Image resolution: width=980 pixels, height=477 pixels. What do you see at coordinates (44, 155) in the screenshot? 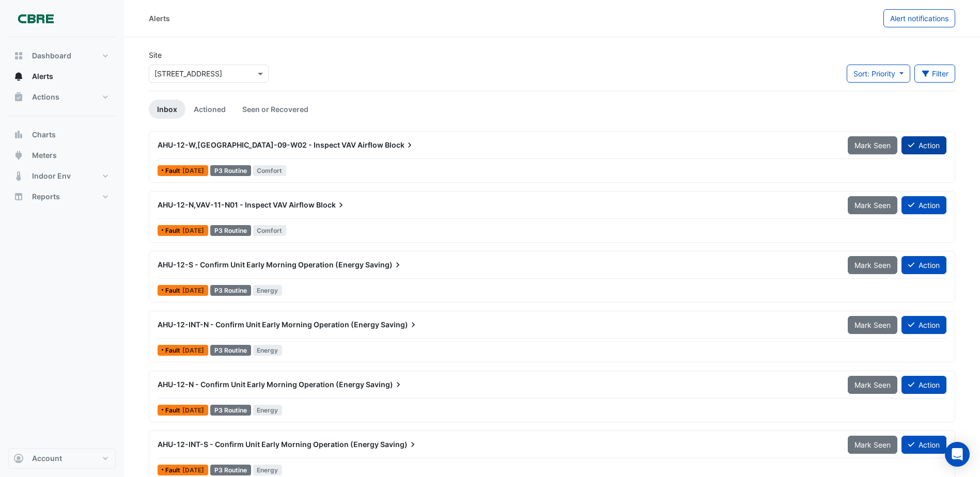
I see `span: Meters` at bounding box center [44, 155].